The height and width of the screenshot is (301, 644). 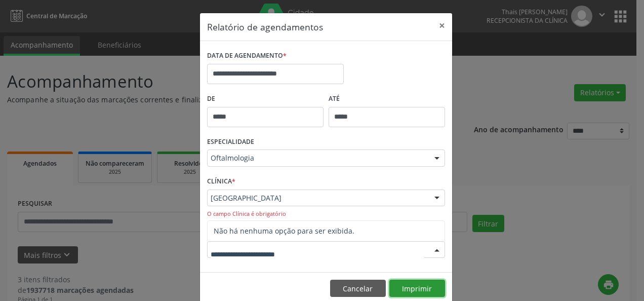 What do you see at coordinates (318, 158) in the screenshot?
I see `span: Oftalmologia` at bounding box center [318, 158].